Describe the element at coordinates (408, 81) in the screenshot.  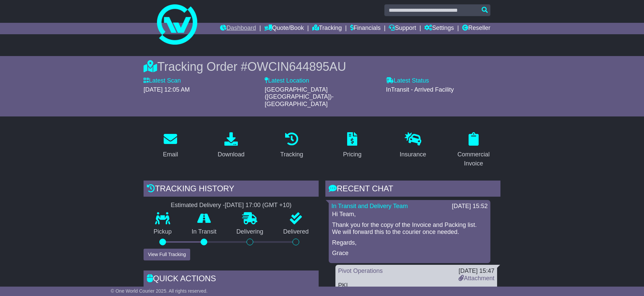
I see `label: Latest Status` at that location.